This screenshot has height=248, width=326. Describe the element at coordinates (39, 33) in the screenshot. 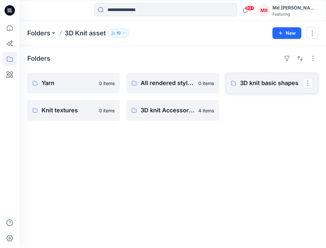

I see `p: Folders` at that location.